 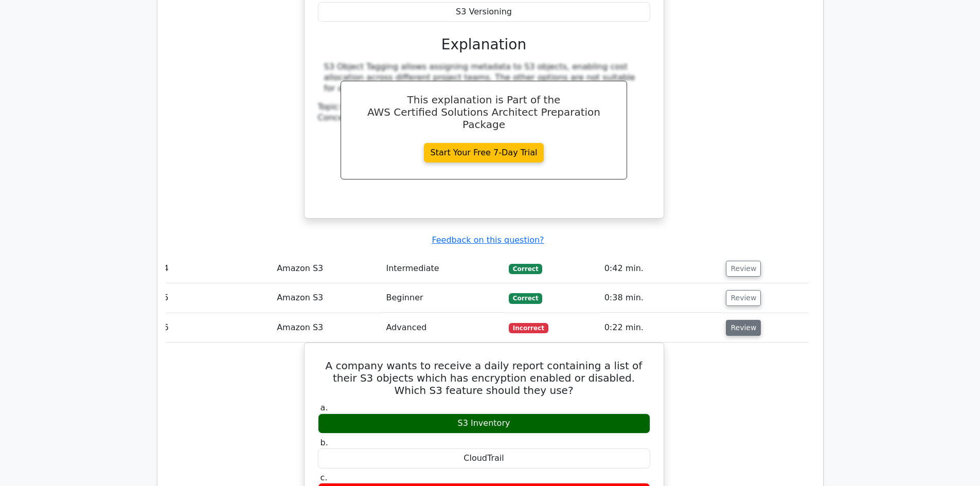 I want to click on div: S3 Versioning, so click(x=484, y=12).